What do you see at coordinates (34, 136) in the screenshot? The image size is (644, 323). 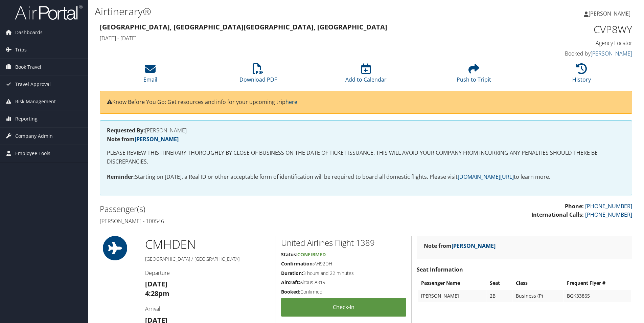 I see `span: Company Admin` at bounding box center [34, 136].